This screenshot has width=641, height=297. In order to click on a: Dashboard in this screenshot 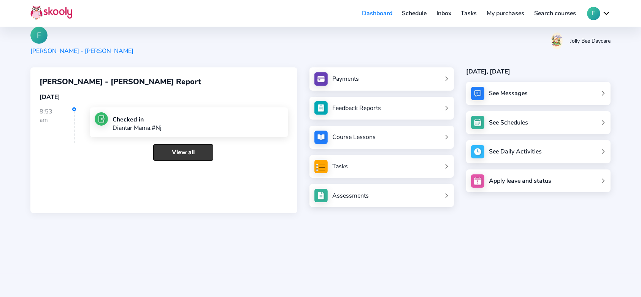, I will do `click(377, 13)`.